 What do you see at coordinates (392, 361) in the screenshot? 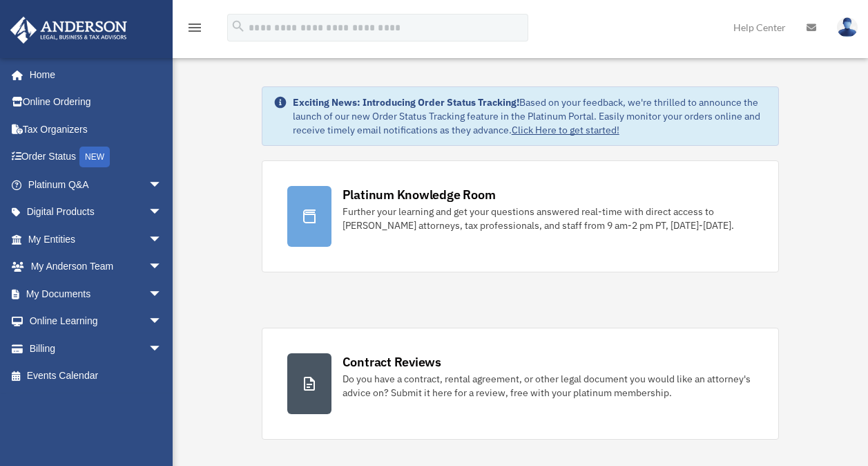
I see `div: Contract Reviews` at bounding box center [392, 361].